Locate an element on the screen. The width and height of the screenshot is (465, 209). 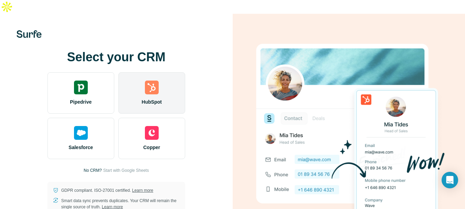
img: hubspot's logo is located at coordinates (152, 87).